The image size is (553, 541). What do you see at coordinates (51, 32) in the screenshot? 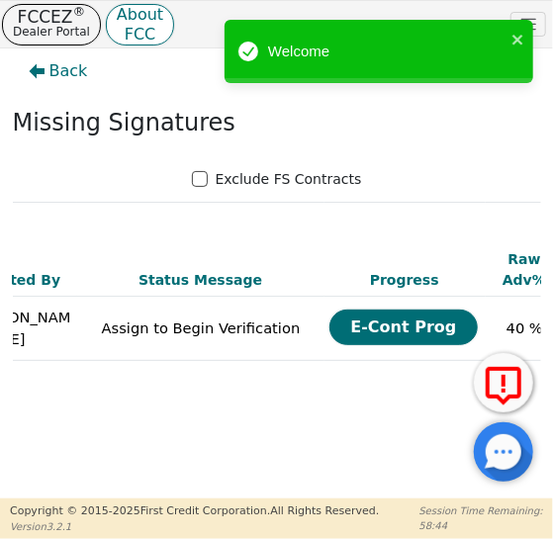
I see `p: Dealer Portal` at bounding box center [51, 32].